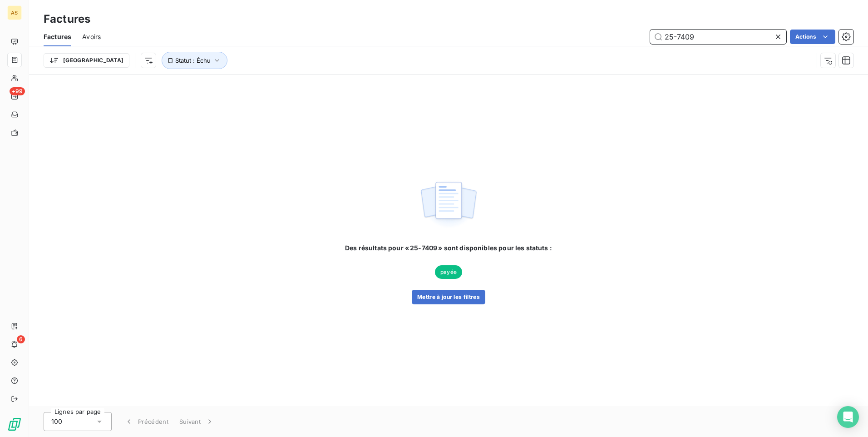 This screenshot has width=868, height=437. What do you see at coordinates (718, 37) in the screenshot?
I see `input: Rechercher` at bounding box center [718, 37].